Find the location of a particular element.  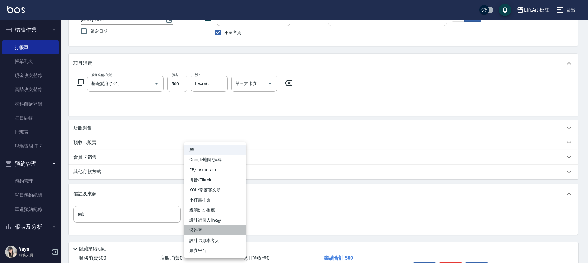

li: 抖音/Tiktok is located at coordinates (215, 180).